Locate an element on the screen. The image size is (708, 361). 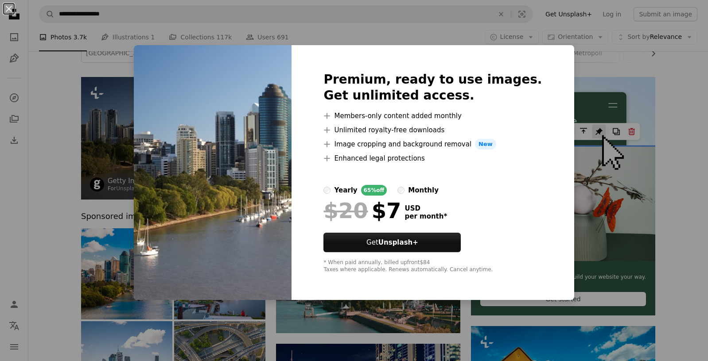
span: $20 is located at coordinates (345, 211).